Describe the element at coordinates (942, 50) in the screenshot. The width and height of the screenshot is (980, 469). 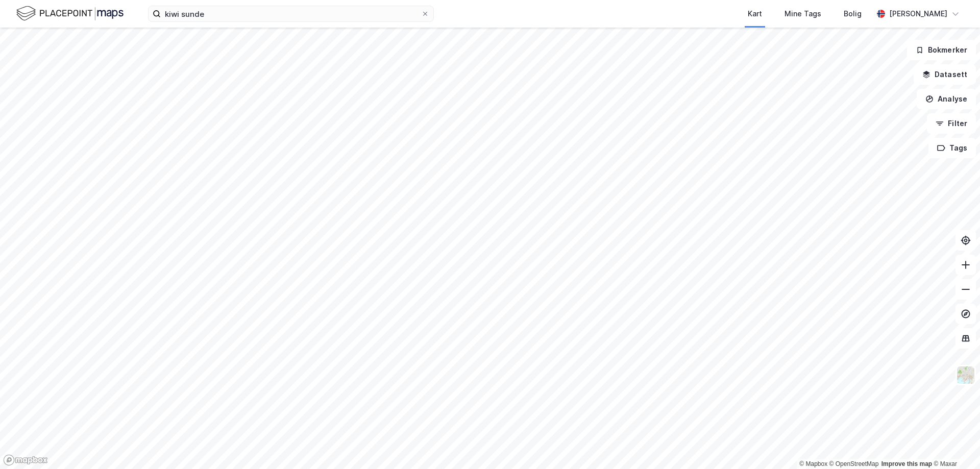
I see `button: Bokmerker` at that location.